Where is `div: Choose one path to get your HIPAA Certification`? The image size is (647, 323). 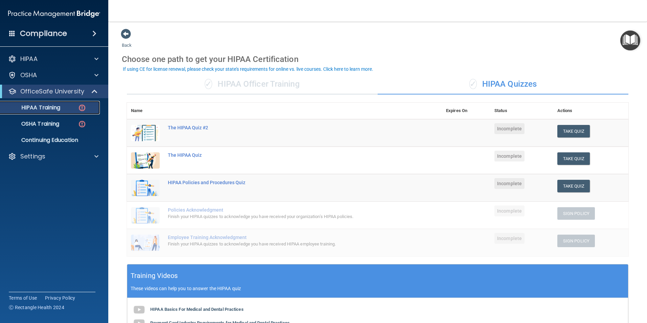
div: Choose one path to get your HIPAA Certification is located at coordinates (378, 59).